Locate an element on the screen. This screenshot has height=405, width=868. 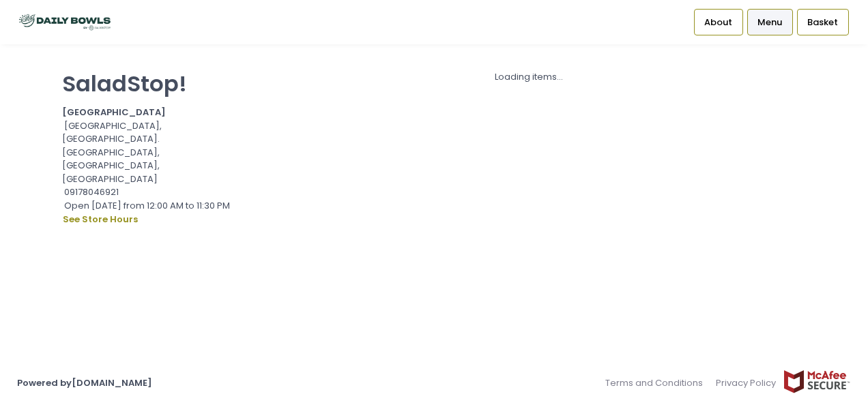
span: Menu is located at coordinates (770, 23).